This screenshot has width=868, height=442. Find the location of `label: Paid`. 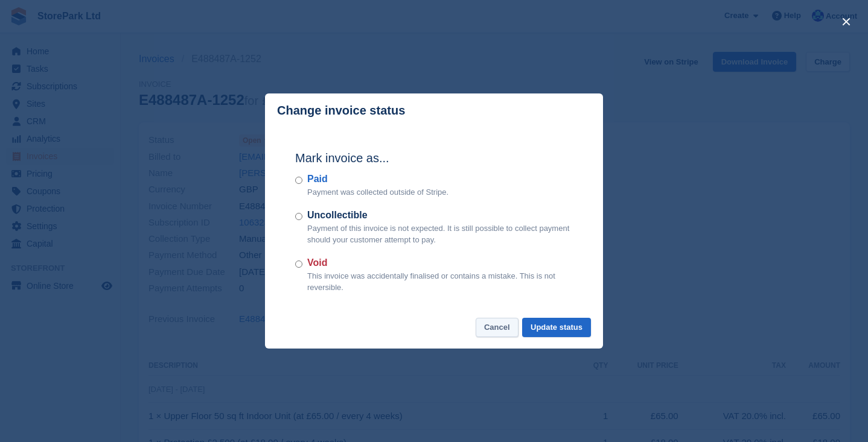

label: Paid is located at coordinates (378, 179).